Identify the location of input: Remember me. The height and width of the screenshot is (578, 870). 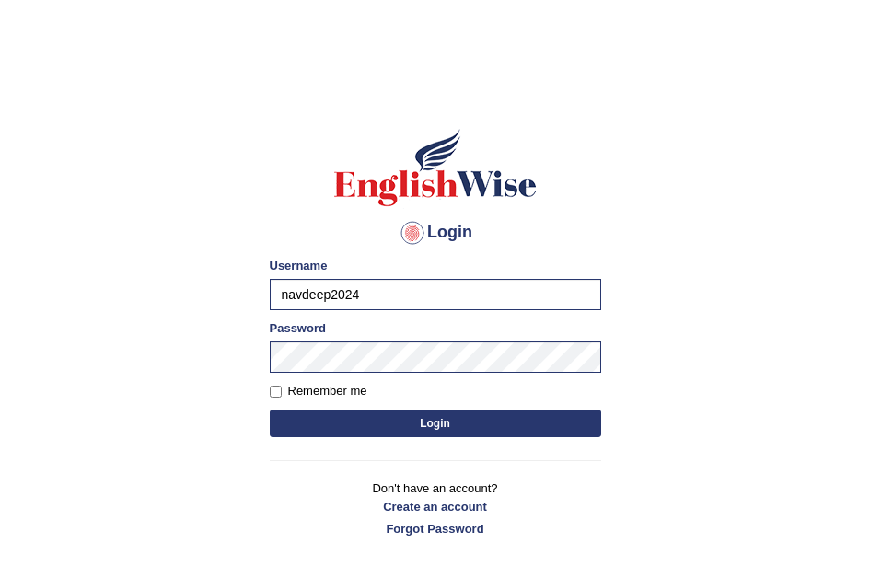
(275, 391).